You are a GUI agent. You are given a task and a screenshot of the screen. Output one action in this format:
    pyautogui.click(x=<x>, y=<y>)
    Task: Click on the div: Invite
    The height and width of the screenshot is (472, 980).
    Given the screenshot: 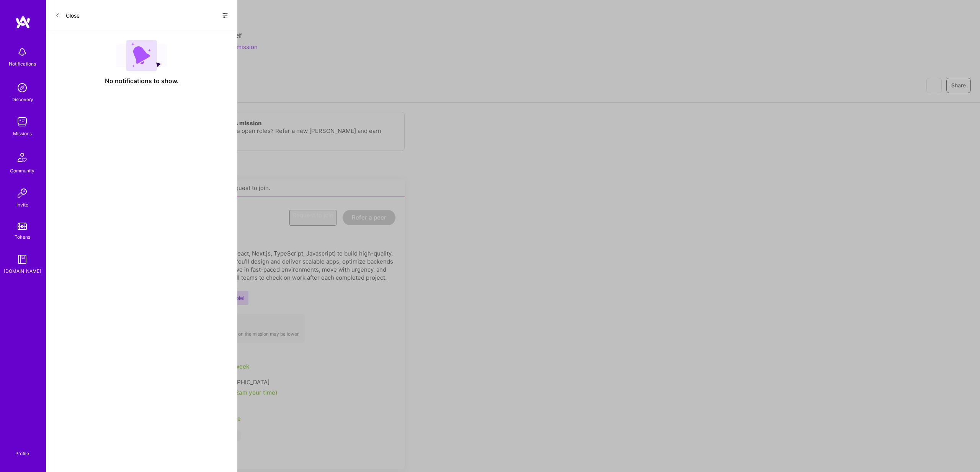 What is the action you would take?
    pyautogui.click(x=23, y=205)
    